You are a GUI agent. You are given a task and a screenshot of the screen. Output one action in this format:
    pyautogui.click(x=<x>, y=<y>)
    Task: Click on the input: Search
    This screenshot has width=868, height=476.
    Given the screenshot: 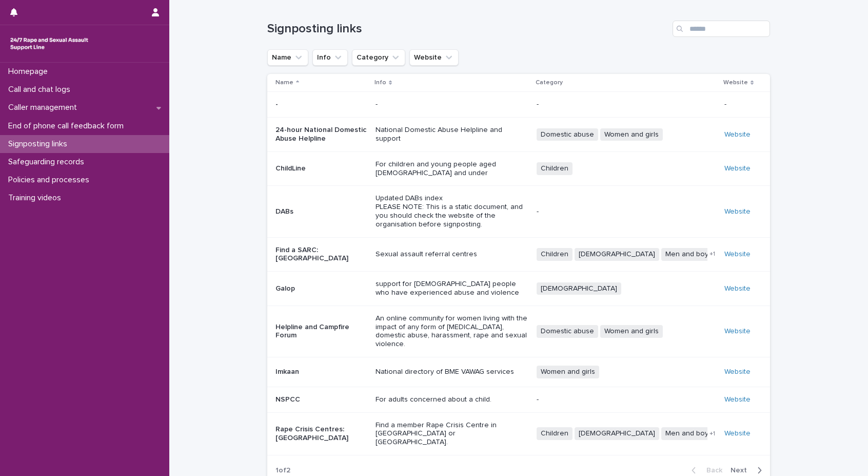 What is the action you would take?
    pyautogui.click(x=721, y=28)
    